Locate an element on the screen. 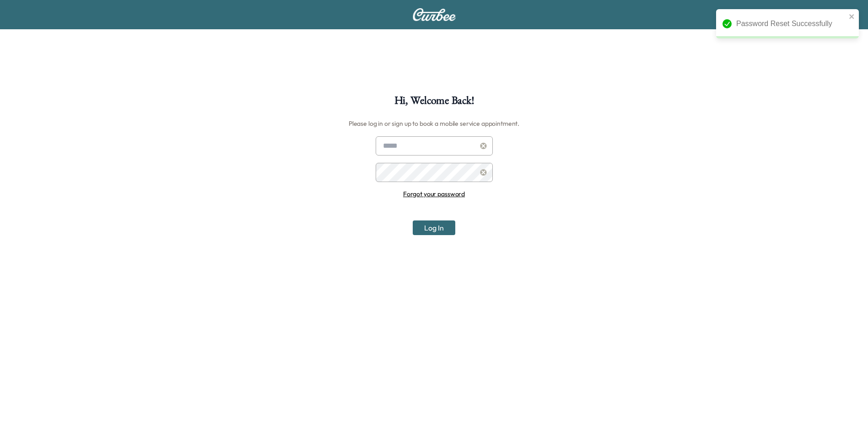  div: Password Reset Successfully is located at coordinates (791, 24).